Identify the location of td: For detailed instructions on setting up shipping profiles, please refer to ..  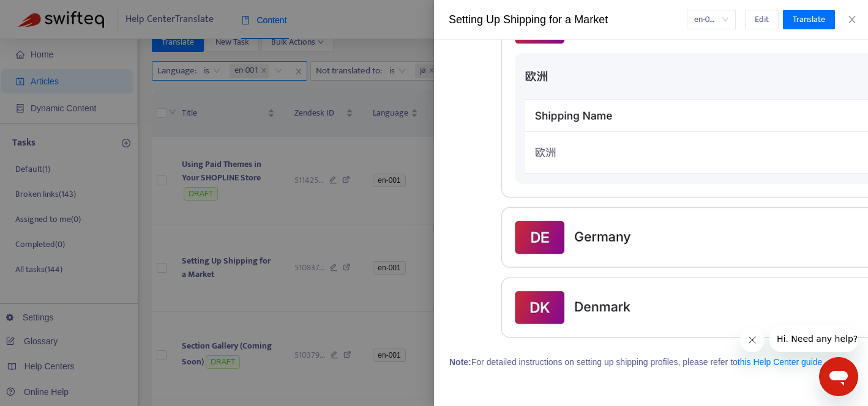
(651, 362).